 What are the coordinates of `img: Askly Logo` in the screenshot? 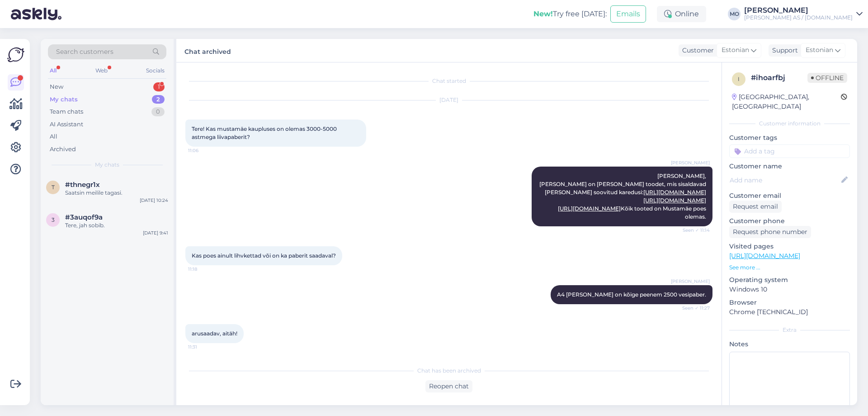 It's located at (16, 55).